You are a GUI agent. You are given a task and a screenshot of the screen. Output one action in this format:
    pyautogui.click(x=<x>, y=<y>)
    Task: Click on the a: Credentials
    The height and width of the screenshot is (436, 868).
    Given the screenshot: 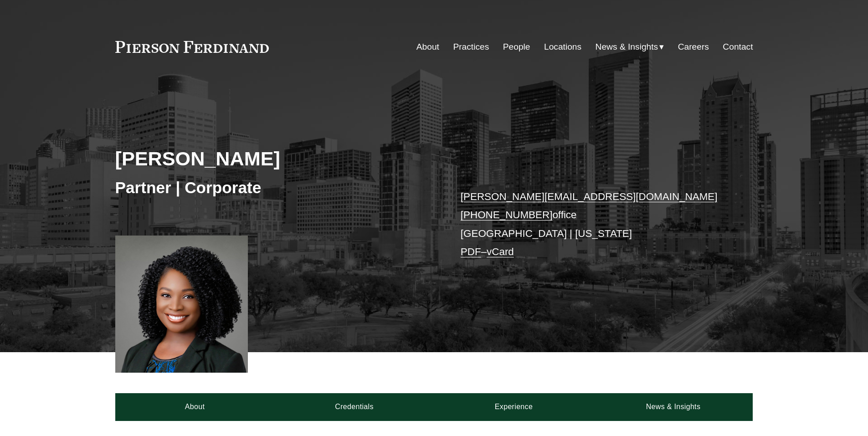 What is the action you would take?
    pyautogui.click(x=354, y=407)
    